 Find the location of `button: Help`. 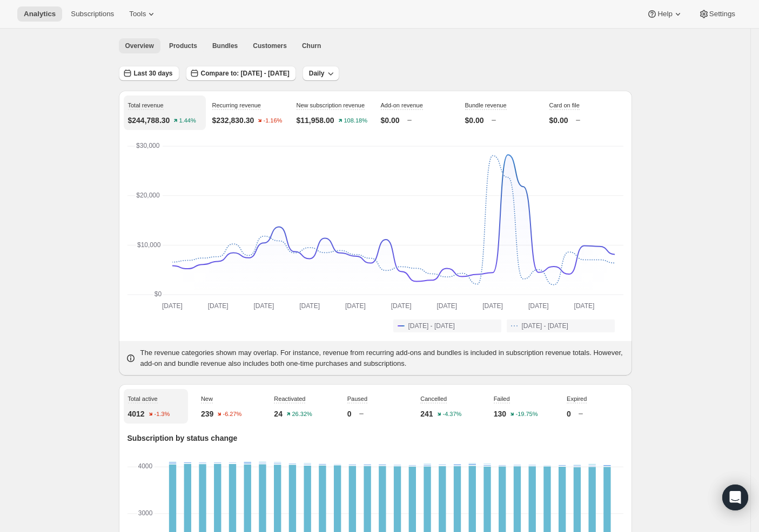

button: Help is located at coordinates (664, 14).